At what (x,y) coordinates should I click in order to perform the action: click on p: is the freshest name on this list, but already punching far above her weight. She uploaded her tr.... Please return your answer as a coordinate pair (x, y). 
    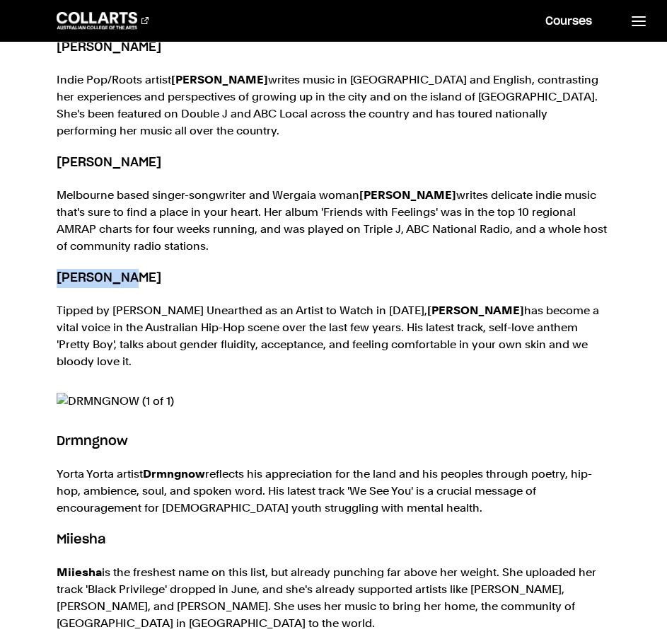
    Looking at the image, I should click on (333, 598).